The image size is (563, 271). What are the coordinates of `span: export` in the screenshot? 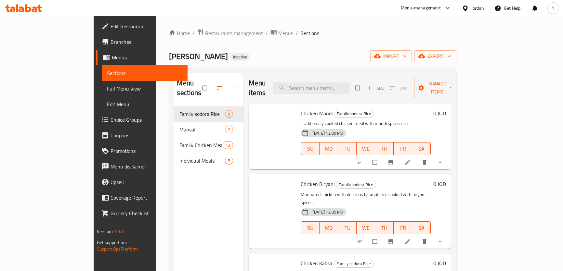 It's located at (435, 56).